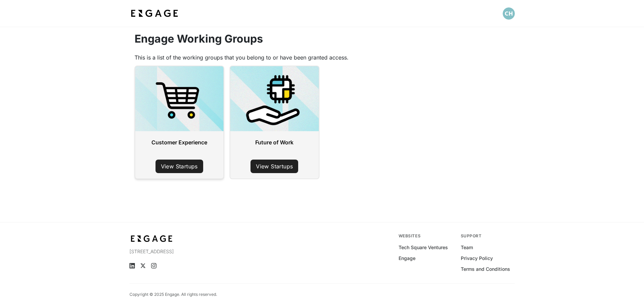 The height and width of the screenshot is (308, 644). I want to click on ul: Social media, so click(188, 266).